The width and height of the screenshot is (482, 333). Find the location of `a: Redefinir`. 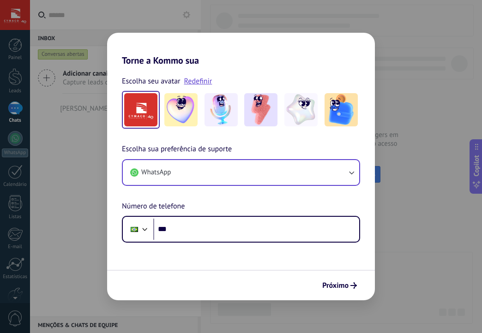

a: Redefinir is located at coordinates (198, 81).